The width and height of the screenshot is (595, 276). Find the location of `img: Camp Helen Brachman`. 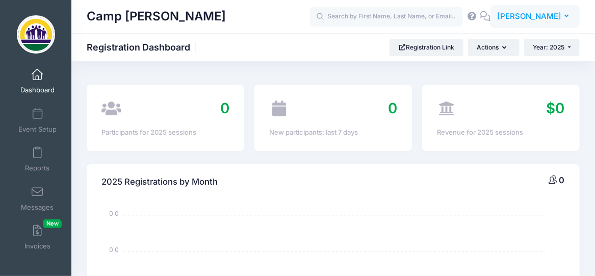

img: Camp Helen Brachman is located at coordinates (36, 34).